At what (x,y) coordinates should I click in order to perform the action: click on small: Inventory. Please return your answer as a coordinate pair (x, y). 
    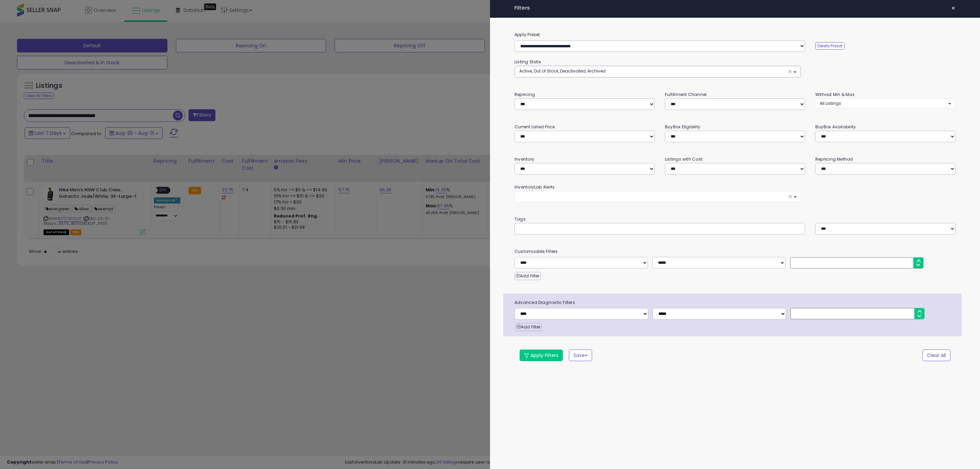
    Looking at the image, I should click on (525, 159).